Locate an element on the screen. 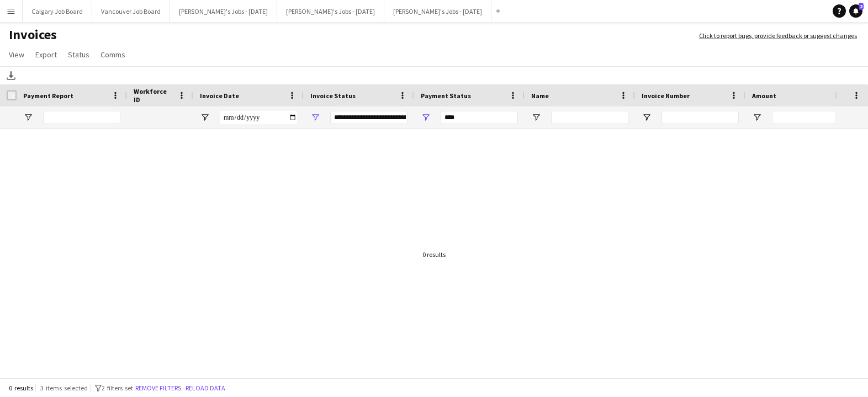  span: Amount is located at coordinates (764, 95).